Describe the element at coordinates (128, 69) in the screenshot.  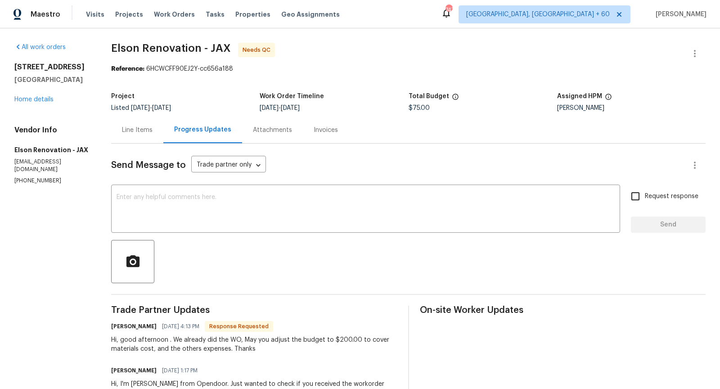
I see `b: Reference:` at that location.